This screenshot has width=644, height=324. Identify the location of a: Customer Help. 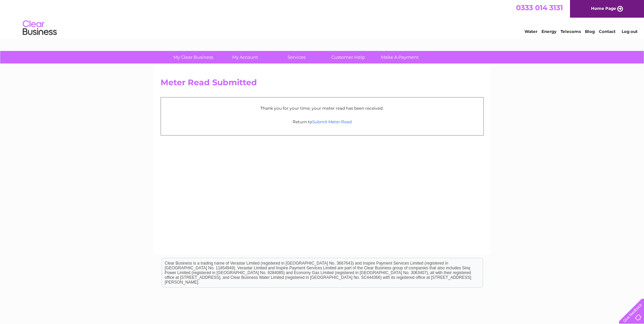
(348, 57).